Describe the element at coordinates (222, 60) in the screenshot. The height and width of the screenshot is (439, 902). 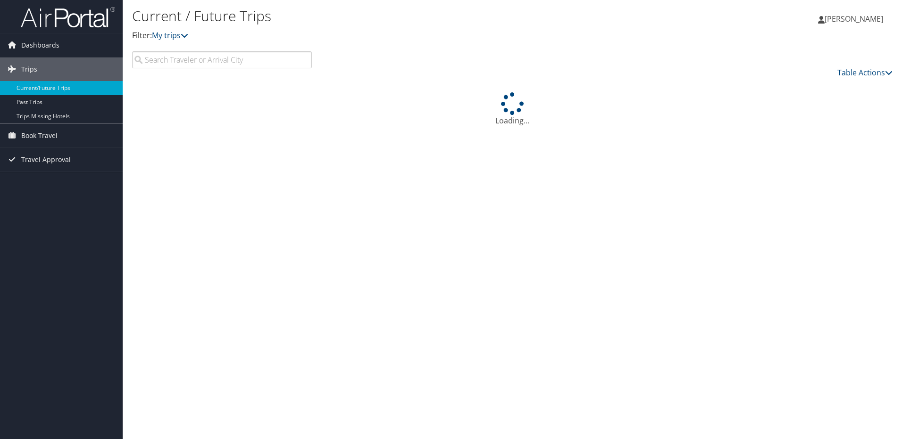
I see `input: Search Traveler or Arrival City` at that location.